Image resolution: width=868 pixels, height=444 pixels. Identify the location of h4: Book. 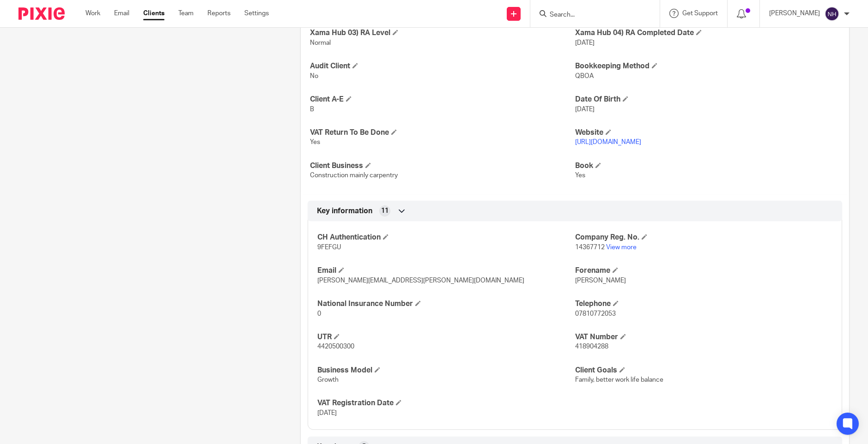
(707, 165).